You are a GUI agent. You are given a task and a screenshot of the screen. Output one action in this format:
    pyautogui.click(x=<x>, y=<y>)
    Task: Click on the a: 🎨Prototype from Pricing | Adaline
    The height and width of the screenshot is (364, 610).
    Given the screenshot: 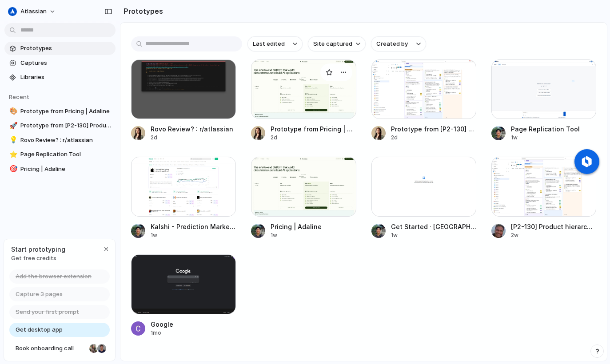 What is the action you would take?
    pyautogui.click(x=60, y=111)
    